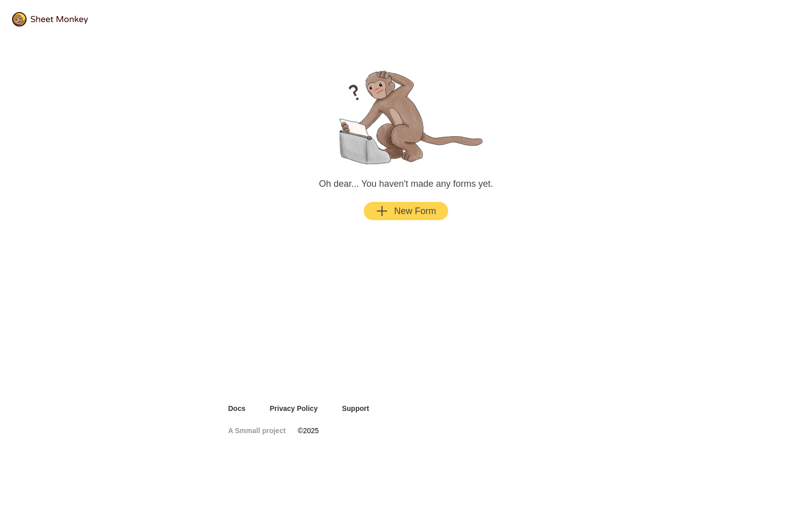 Image resolution: width=812 pixels, height=521 pixels. I want to click on svg: Add, so click(382, 211).